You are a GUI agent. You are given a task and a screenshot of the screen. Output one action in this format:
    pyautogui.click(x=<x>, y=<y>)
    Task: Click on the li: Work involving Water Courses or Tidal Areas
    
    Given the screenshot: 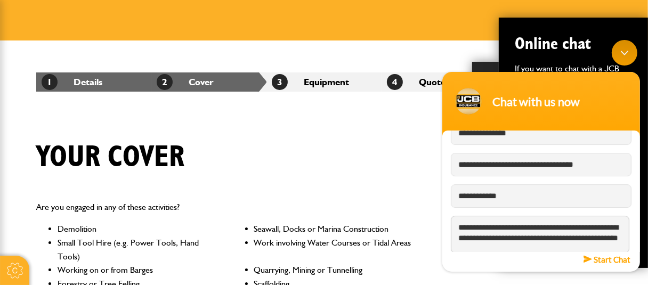 What is the action you would take?
    pyautogui.click(x=335, y=249)
    